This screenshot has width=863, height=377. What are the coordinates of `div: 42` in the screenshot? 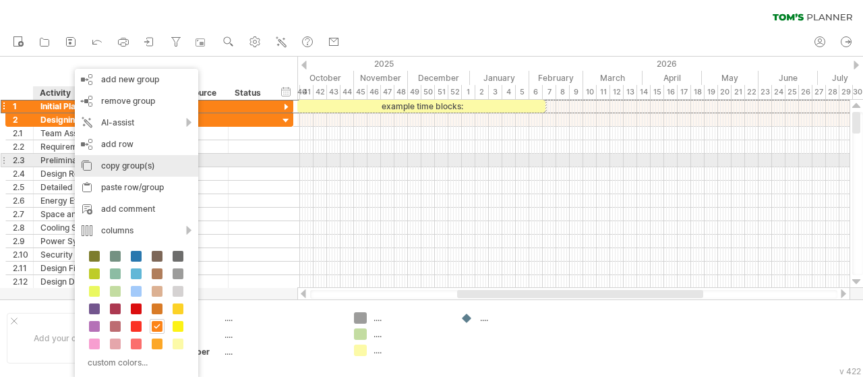 It's located at (320, 92).